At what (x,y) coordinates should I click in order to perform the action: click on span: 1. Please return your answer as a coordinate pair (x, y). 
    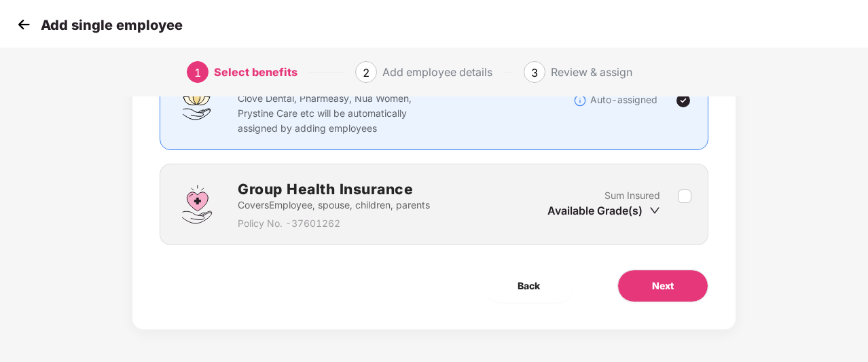
    Looking at the image, I should click on (198, 73).